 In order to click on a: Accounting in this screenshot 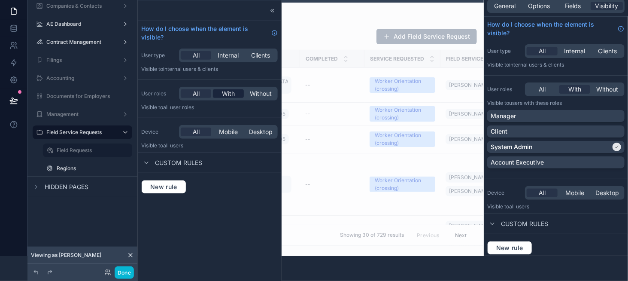, I will do `click(82, 78)`.